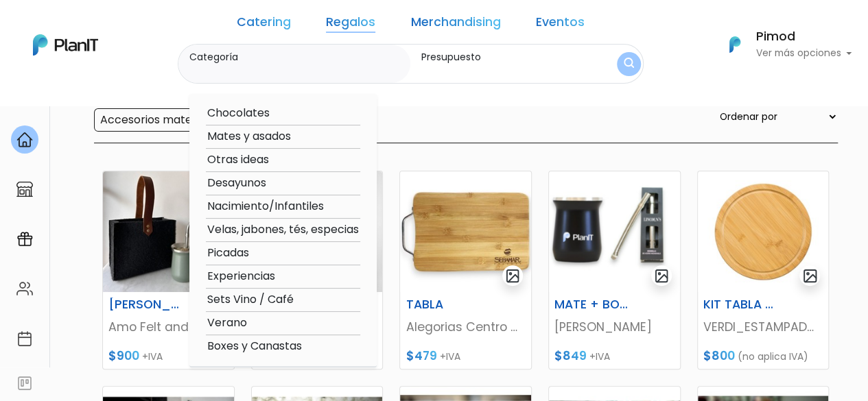 The width and height of the screenshot is (868, 401). I want to click on button: PlanIt Logo Pimod Ver más opciones, so click(782, 44).